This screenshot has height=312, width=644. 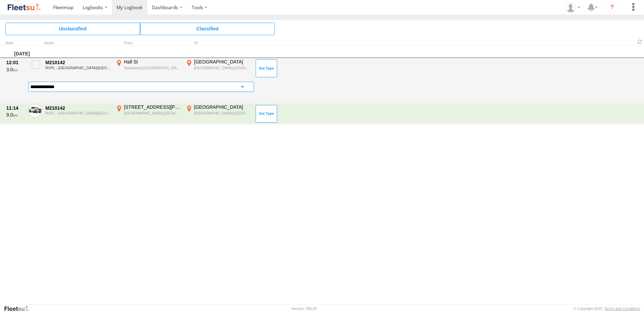 I want to click on span: Refresh, so click(x=640, y=41).